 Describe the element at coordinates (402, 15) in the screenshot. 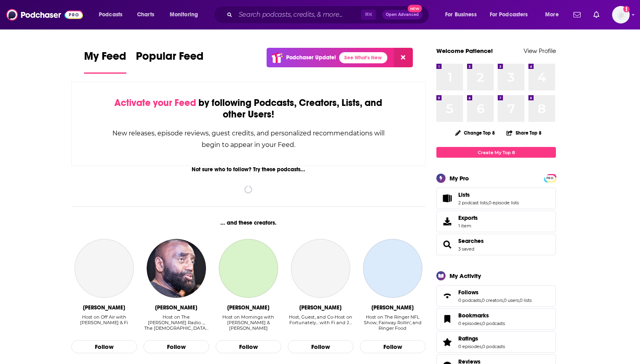

I see `button: Open AdvancedNew` at that location.